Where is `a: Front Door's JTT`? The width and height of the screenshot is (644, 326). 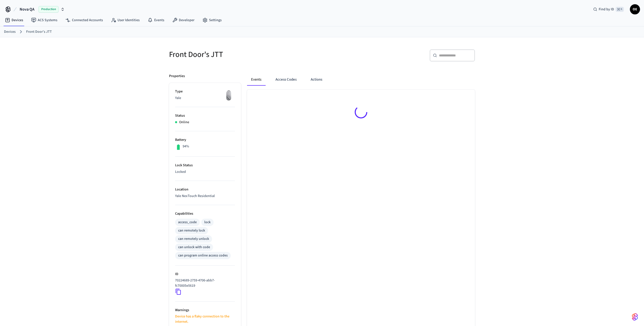 a: Front Door's JTT is located at coordinates (39, 32).